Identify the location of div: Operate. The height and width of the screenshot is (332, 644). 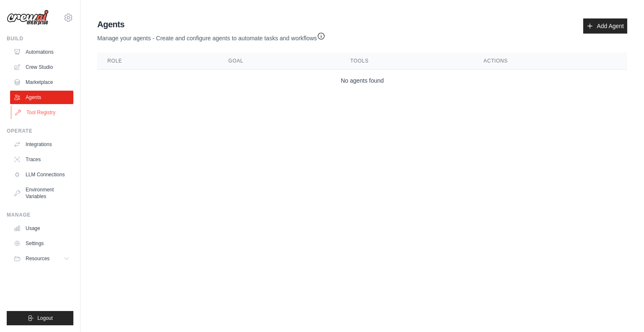
(40, 131).